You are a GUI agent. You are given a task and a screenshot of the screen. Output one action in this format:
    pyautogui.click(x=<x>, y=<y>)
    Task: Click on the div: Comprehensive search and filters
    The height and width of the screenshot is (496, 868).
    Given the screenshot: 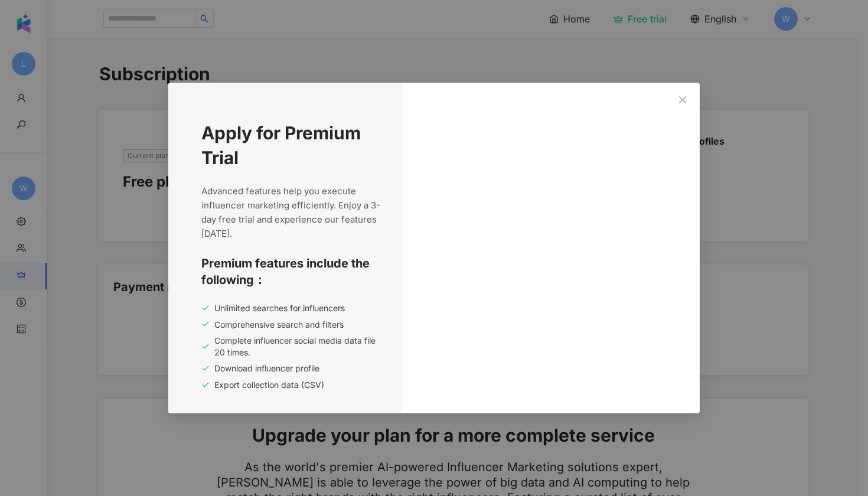 What is the action you would take?
    pyautogui.click(x=291, y=325)
    